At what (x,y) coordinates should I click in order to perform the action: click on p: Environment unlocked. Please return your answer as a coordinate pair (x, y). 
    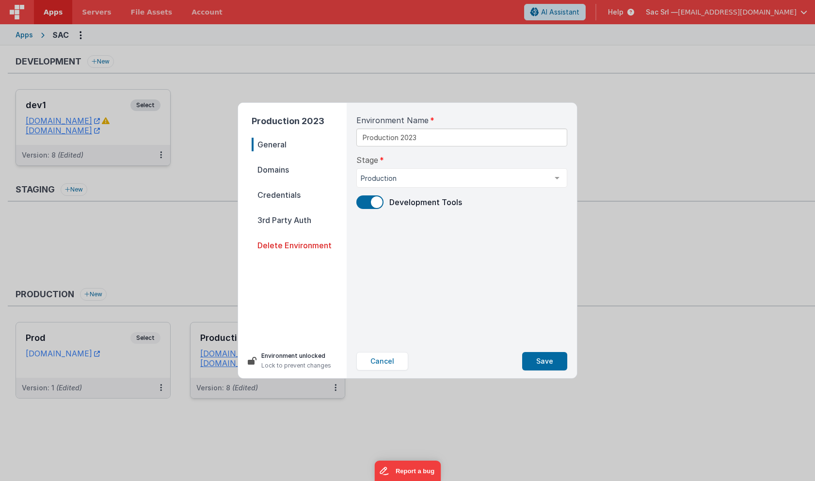
    Looking at the image, I should click on (296, 356).